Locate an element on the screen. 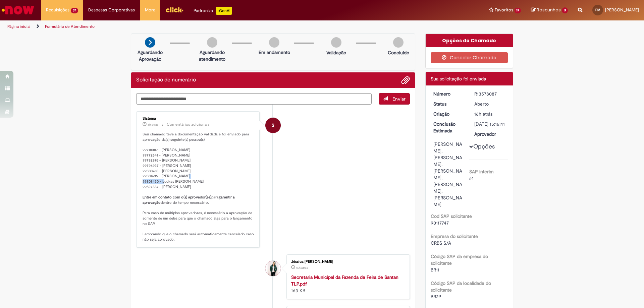 The height and width of the screenshot is (308, 644). b: Entre em contato com o(s) aprovador(es) is located at coordinates (177, 197).